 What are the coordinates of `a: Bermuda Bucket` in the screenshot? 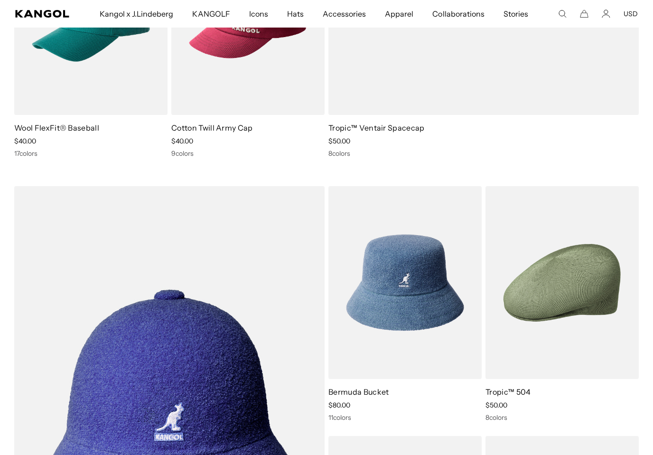 It's located at (358, 392).